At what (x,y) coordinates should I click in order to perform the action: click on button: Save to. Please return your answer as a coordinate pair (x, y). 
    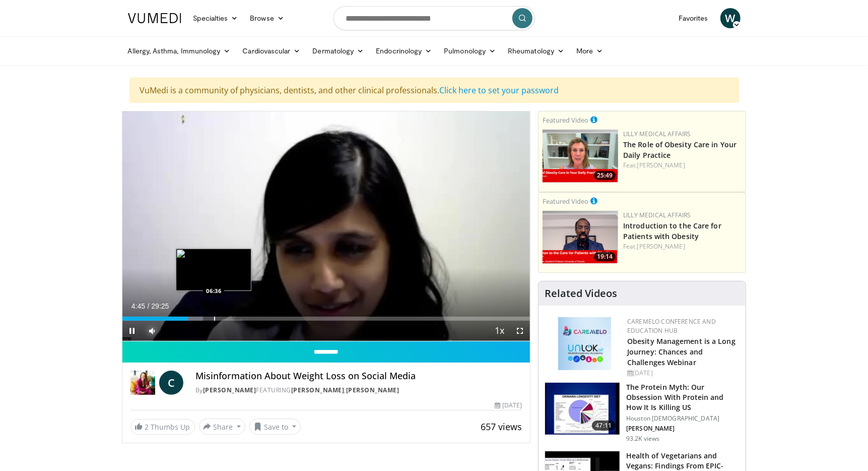
    Looking at the image, I should click on (275, 426).